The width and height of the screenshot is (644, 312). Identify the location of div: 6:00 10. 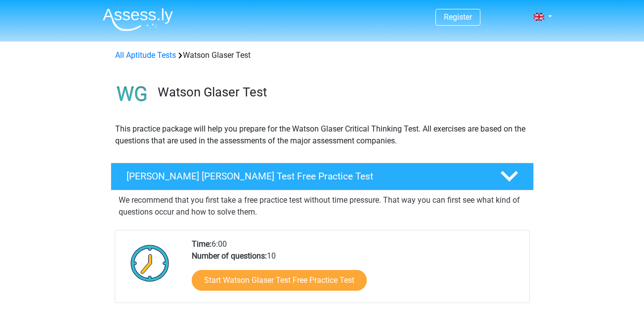
(356, 270).